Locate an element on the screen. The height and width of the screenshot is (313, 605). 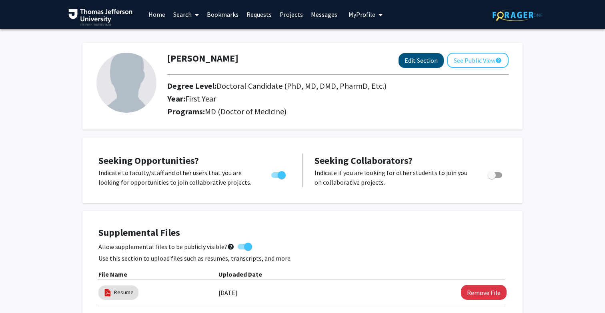
a: Messages is located at coordinates (324, 14).